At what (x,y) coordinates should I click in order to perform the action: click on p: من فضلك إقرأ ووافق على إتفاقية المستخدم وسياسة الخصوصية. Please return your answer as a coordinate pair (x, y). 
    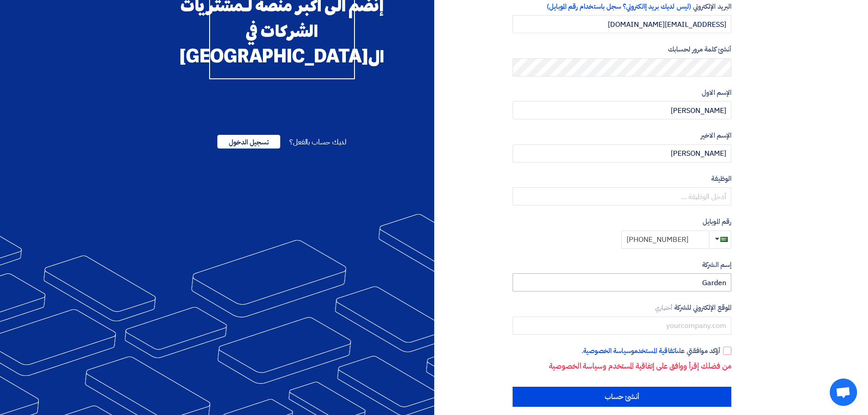
    Looking at the image, I should click on (621, 367).